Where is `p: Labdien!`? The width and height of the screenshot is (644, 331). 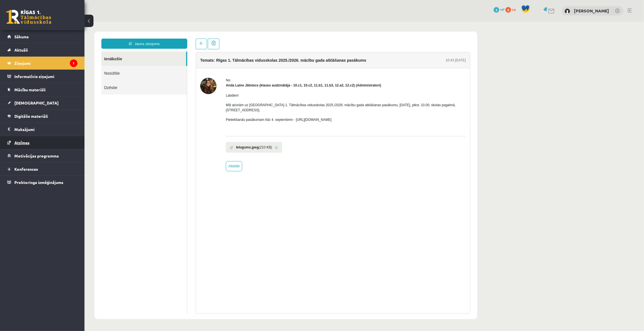 p: Labdien! is located at coordinates (261, 74).